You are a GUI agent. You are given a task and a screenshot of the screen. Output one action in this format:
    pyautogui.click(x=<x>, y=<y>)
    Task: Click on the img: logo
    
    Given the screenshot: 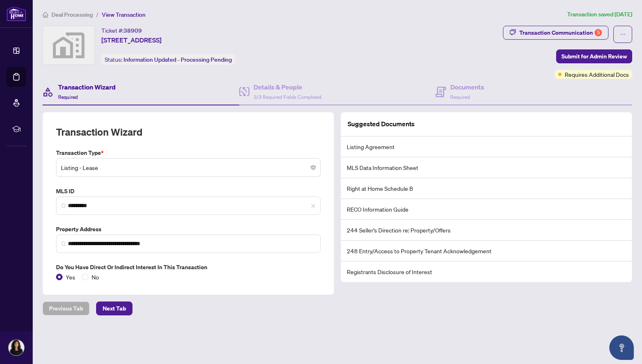 What is the action you would take?
    pyautogui.click(x=16, y=14)
    